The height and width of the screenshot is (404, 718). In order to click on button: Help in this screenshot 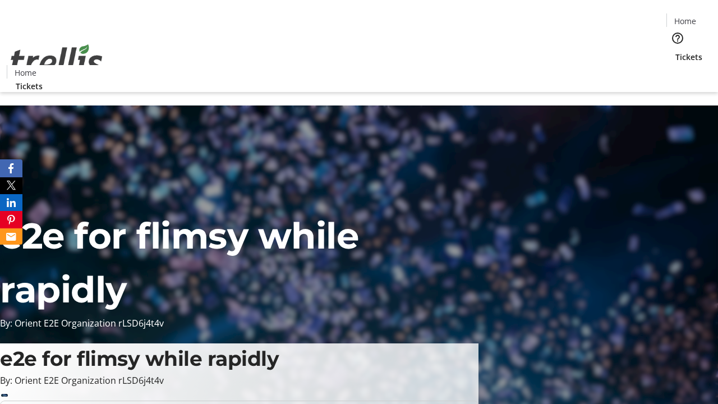, I will do `click(678, 38)`.